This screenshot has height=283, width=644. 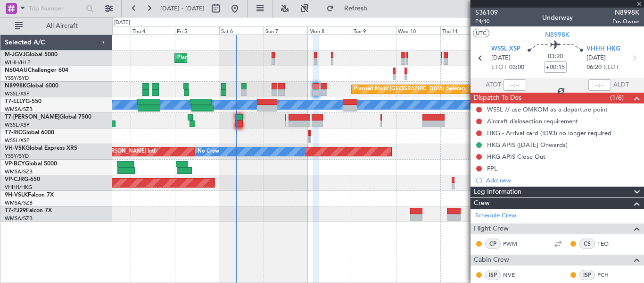 I want to click on span: Crew, so click(x=482, y=203).